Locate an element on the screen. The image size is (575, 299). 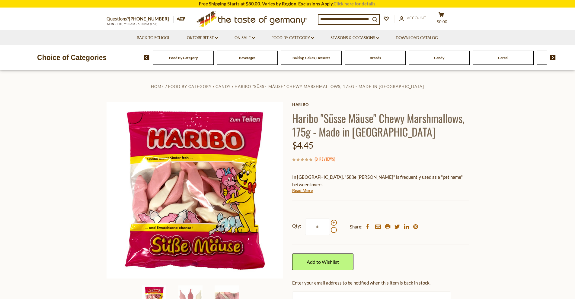
a: On Sale is located at coordinates (244, 38).